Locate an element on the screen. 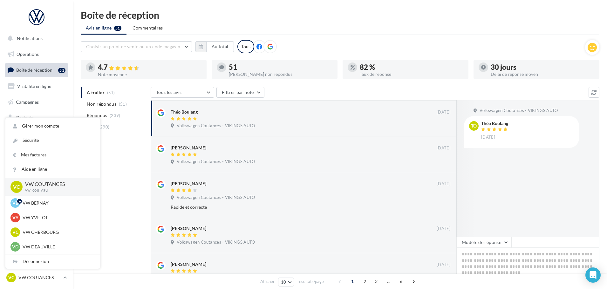 The width and height of the screenshot is (607, 289). a: Contacts is located at coordinates (37, 118).